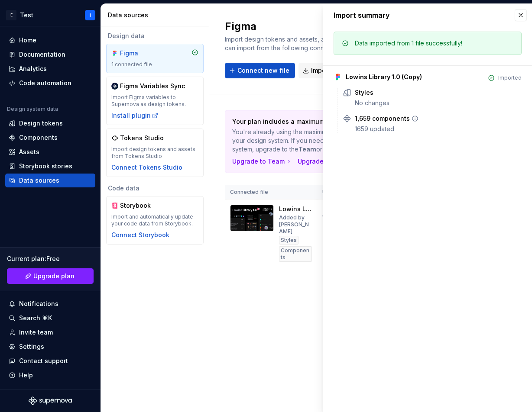  What do you see at coordinates (338, 70) in the screenshot?
I see `span: Import all updates` at bounding box center [338, 70].